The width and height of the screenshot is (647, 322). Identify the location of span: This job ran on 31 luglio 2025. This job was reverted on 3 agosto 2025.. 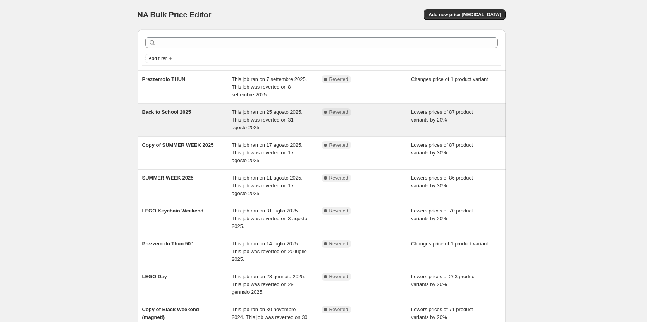
(269, 218).